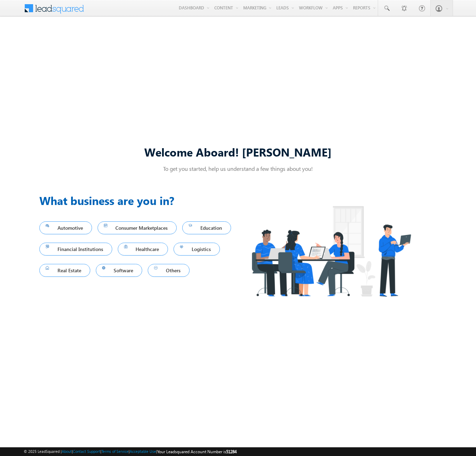 The width and height of the screenshot is (476, 456). I want to click on span: Others, so click(169, 270).